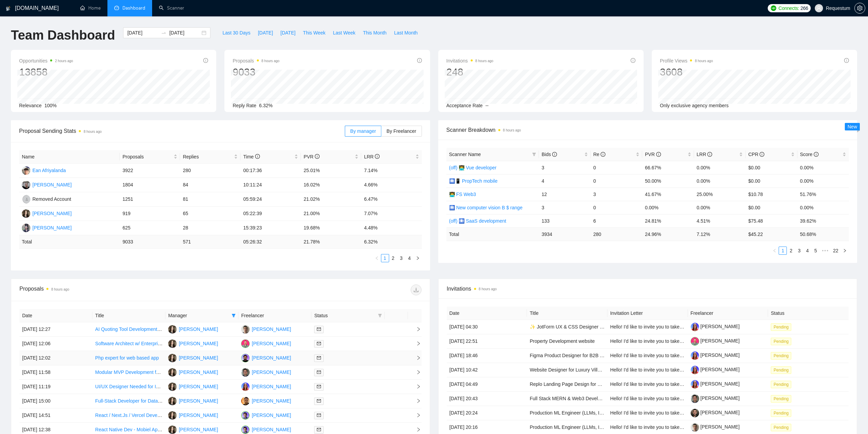  I want to click on td: 19.68%, so click(331, 228).